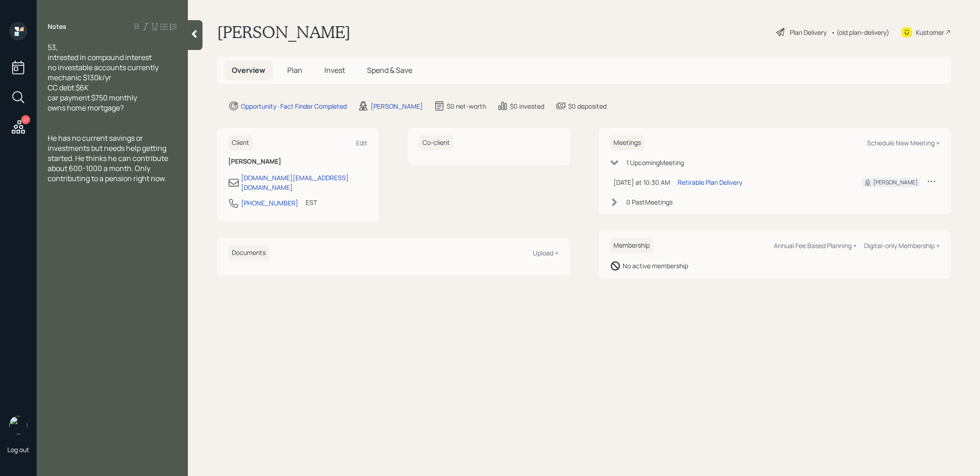 This screenshot has height=476, width=980. What do you see at coordinates (587, 106) in the screenshot?
I see `div: $0 deposited` at bounding box center [587, 106].